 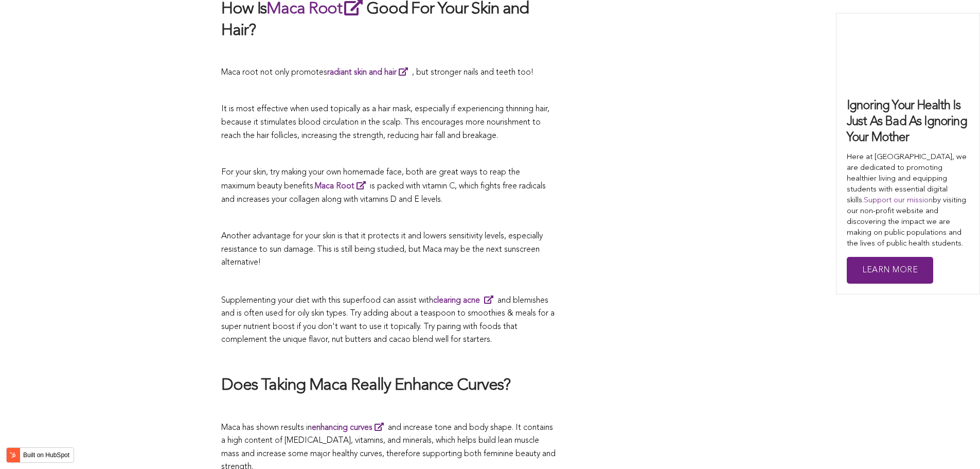 What do you see at coordinates (46, 455) in the screenshot?
I see `label: Built on HubSpot` at bounding box center [46, 455].